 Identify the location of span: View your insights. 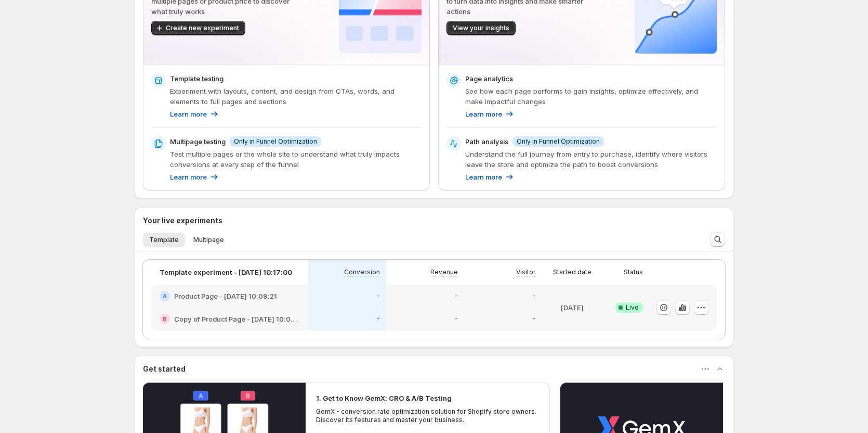
(481, 28).